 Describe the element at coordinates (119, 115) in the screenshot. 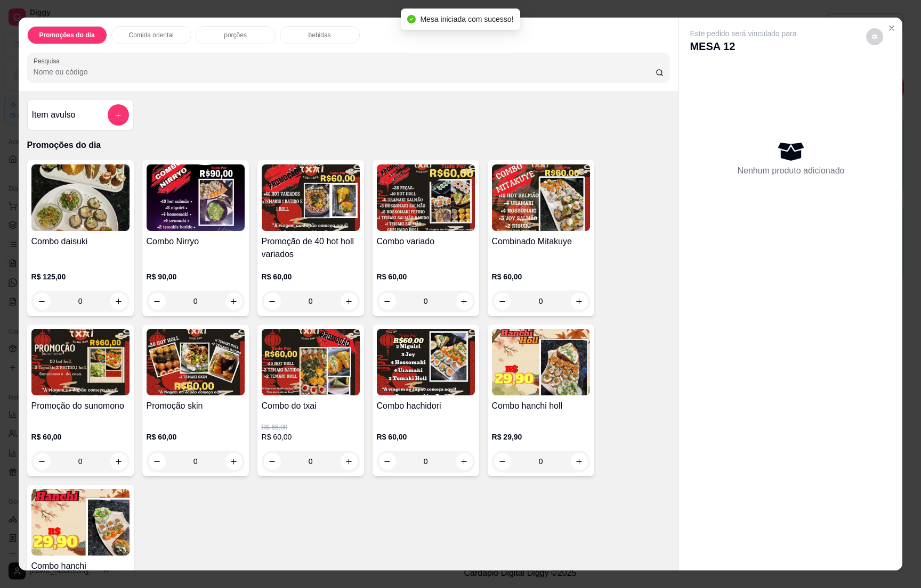

I see `button: add-separate-item` at that location.